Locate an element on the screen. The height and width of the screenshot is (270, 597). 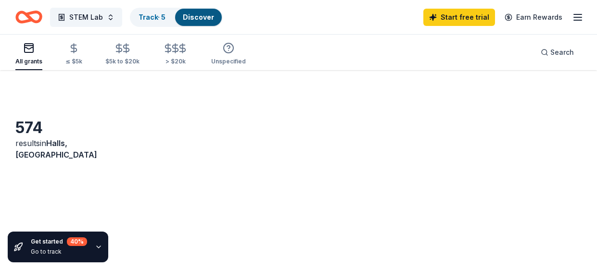
div: Go to track is located at coordinates (59, 252).